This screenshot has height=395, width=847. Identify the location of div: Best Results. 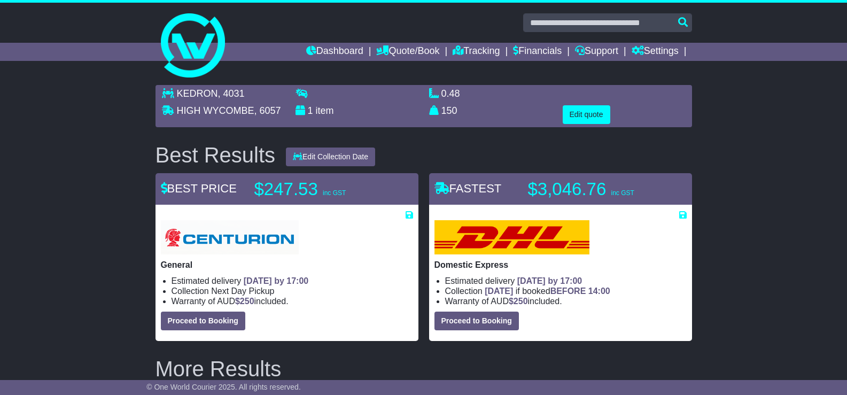
(215, 155).